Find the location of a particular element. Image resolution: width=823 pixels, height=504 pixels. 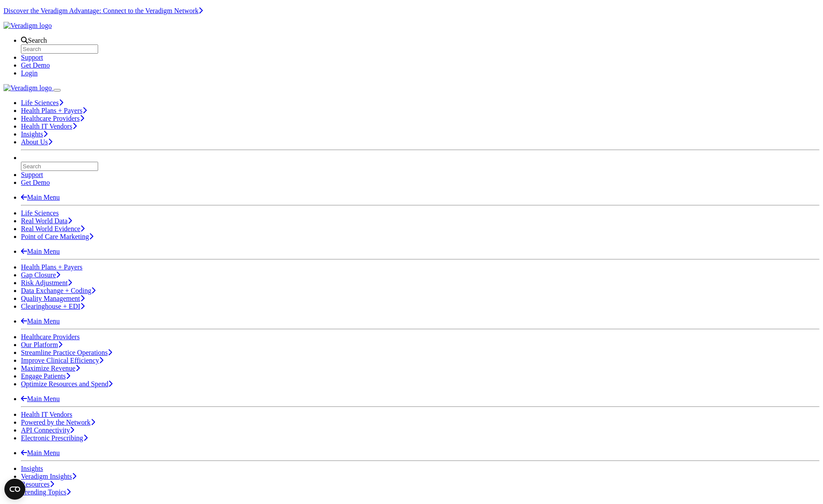

a: Real World Data is located at coordinates (46, 220).